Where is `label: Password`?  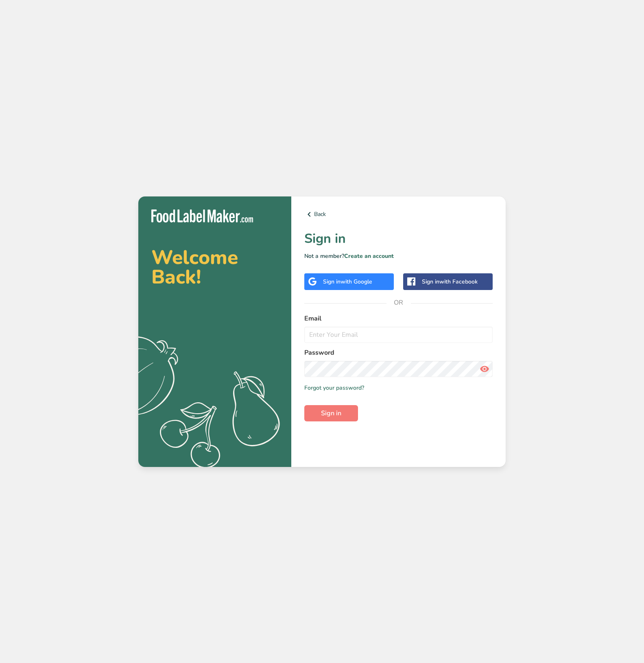 label: Password is located at coordinates (398, 352).